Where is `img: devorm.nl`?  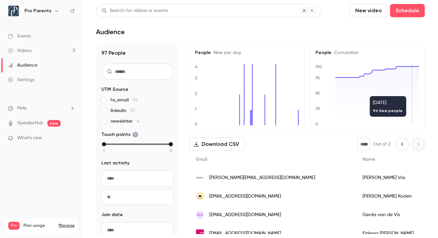
img: devorm.nl is located at coordinates (200, 178).